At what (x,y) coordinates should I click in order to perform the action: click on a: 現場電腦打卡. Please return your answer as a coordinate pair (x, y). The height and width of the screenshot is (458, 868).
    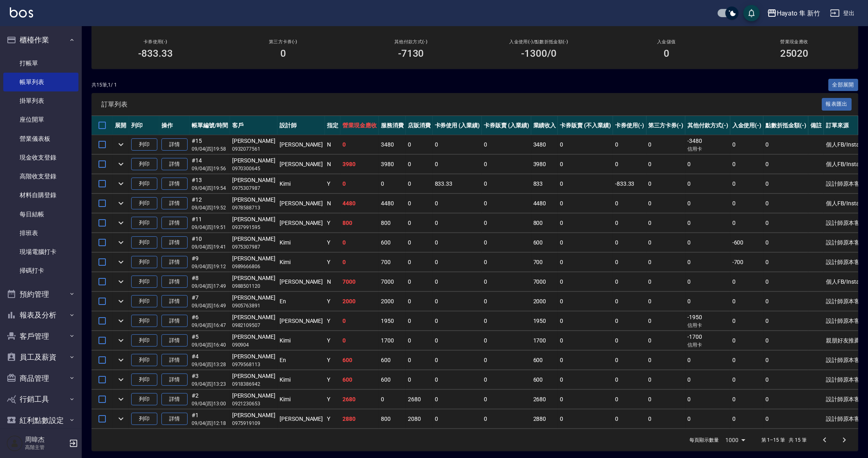
    Looking at the image, I should click on (41, 252).